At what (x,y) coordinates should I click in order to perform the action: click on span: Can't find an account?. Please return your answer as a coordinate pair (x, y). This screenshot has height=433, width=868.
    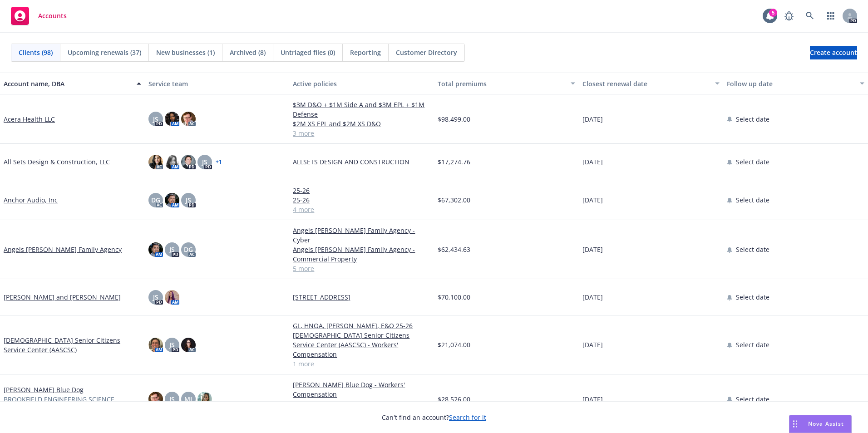
    Looking at the image, I should click on (434, 417).